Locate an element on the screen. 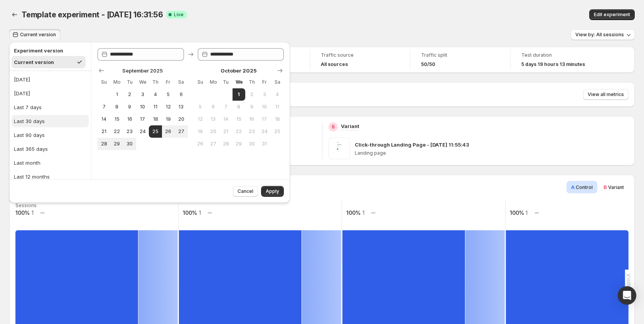  button: Last 30 days is located at coordinates (50, 121).